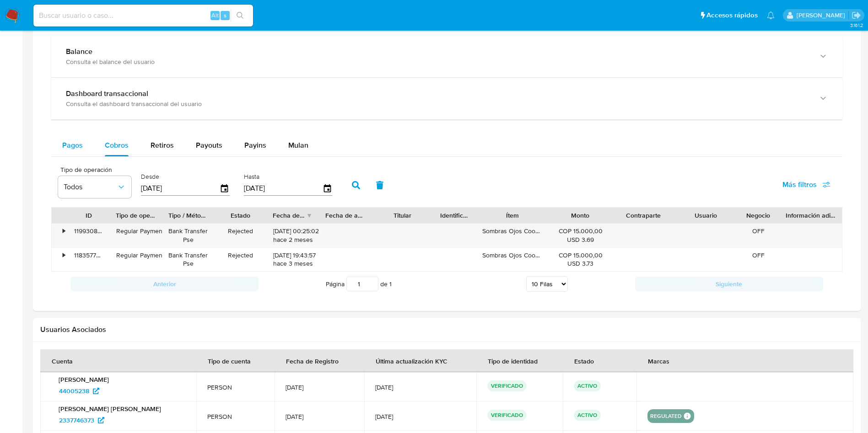 Image resolution: width=868 pixels, height=433 pixels. I want to click on a: Notificaciones, so click(771, 15).